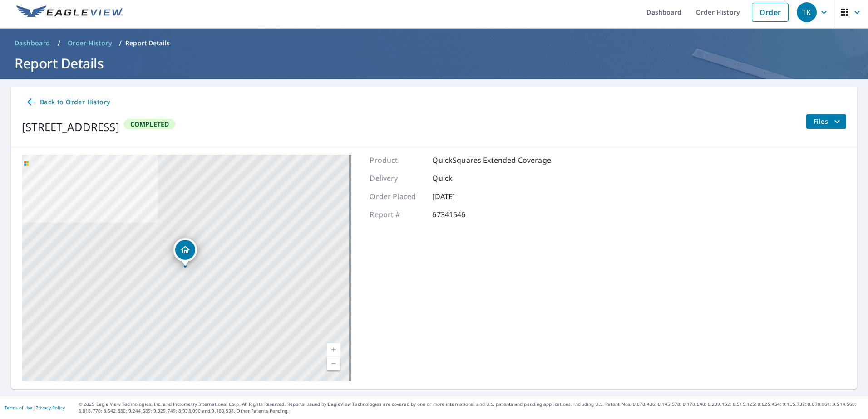 The height and width of the screenshot is (419, 868). What do you see at coordinates (826, 122) in the screenshot?
I see `button: filesDropdownBtn-67341546` at bounding box center [826, 122].